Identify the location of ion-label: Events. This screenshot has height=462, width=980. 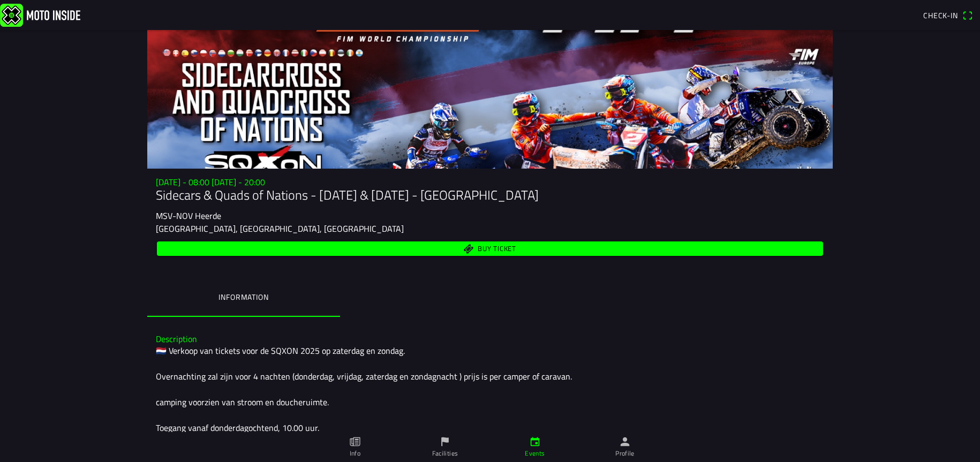
(534, 454).